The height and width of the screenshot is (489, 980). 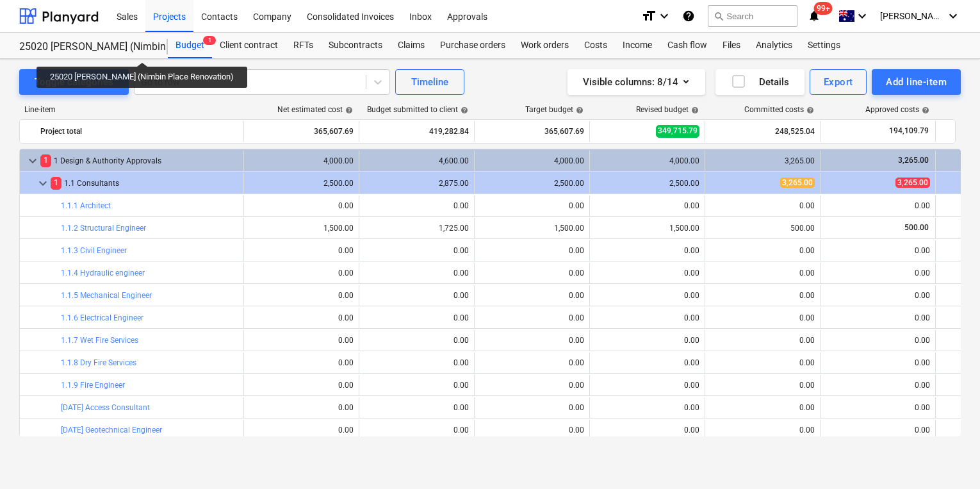 What do you see at coordinates (418, 110) in the screenshot?
I see `div: Budget submitted to client` at bounding box center [418, 110].